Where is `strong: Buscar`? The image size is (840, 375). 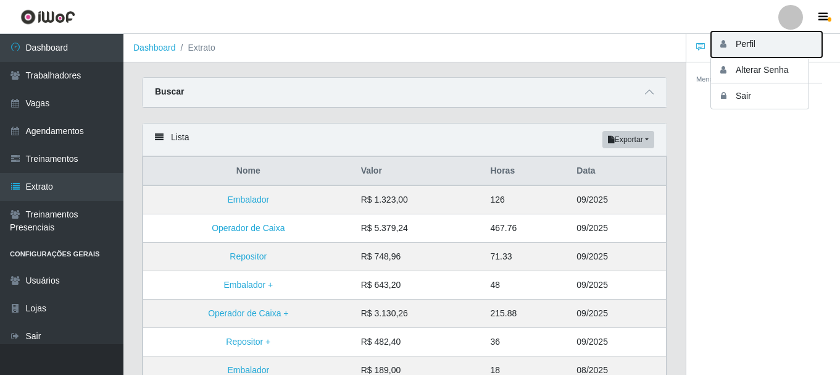 strong: Buscar is located at coordinates (169, 91).